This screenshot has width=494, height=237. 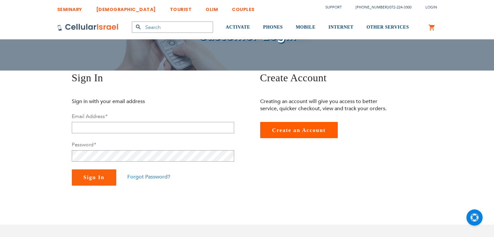 I want to click on a: INTERNET, so click(x=341, y=27).